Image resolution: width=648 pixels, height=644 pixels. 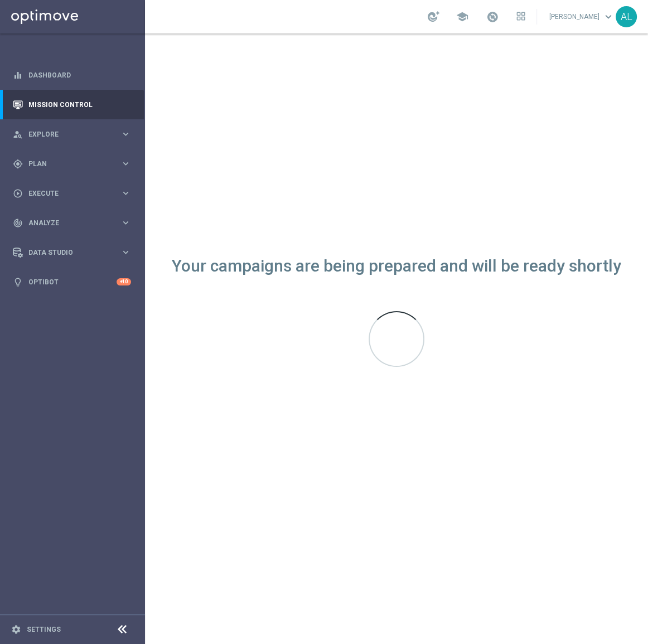 I want to click on button: Data Studio keyboard_arrow_right, so click(x=72, y=252).